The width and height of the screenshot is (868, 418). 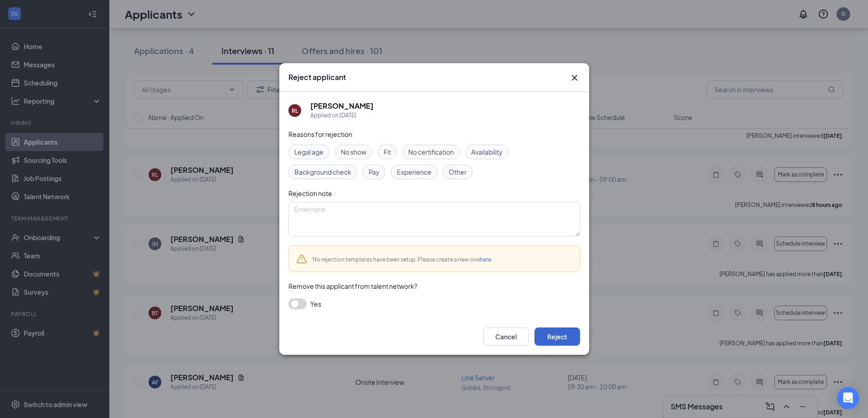 What do you see at coordinates (323, 172) in the screenshot?
I see `span: Background check` at bounding box center [323, 172].